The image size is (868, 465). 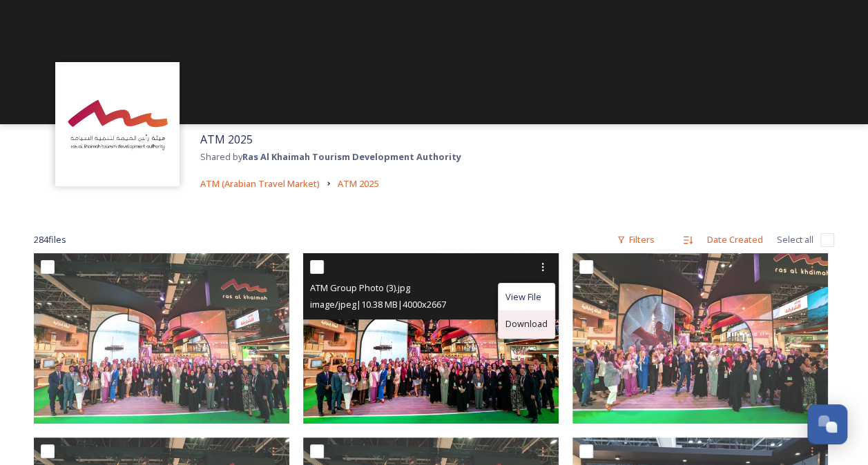 I want to click on img: ATM Group Photo (5).jpg, so click(x=701, y=338).